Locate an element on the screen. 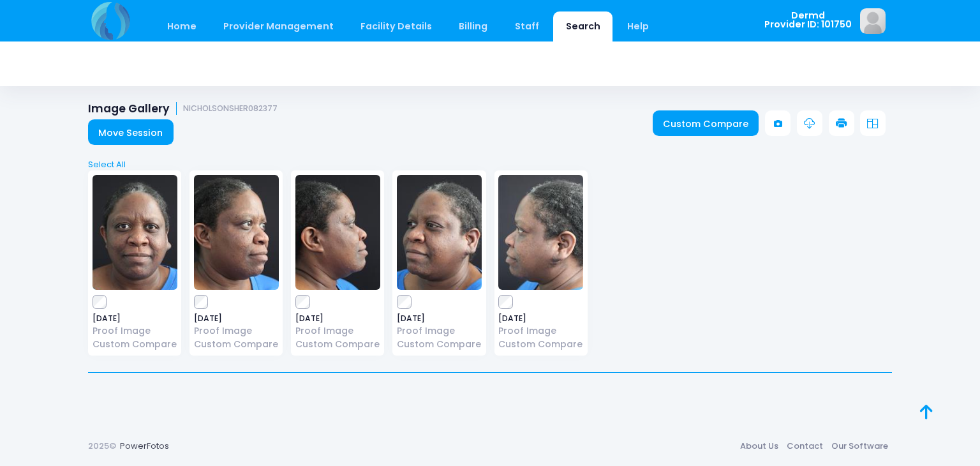 The height and width of the screenshot is (466, 980). a: Move Session is located at coordinates (130, 132).